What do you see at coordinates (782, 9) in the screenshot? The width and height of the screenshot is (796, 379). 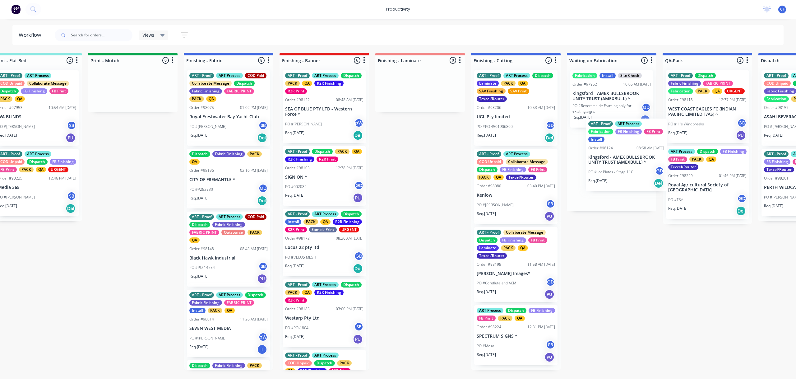 I see `span: CF` at bounding box center [782, 9].